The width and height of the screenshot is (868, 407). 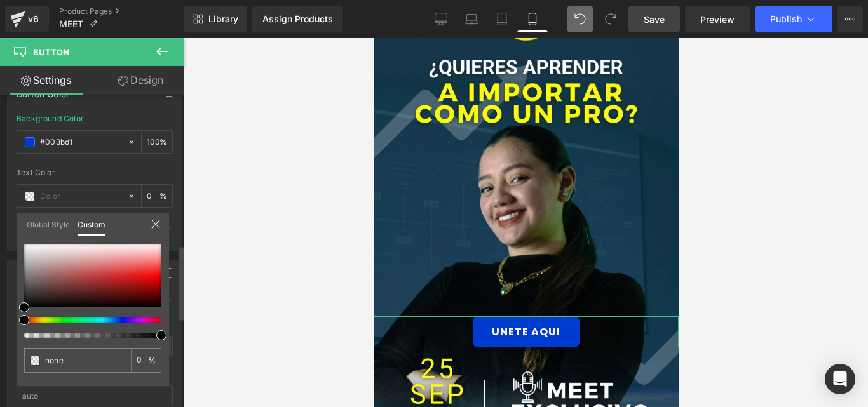 I want to click on a: Tablet, so click(x=502, y=19).